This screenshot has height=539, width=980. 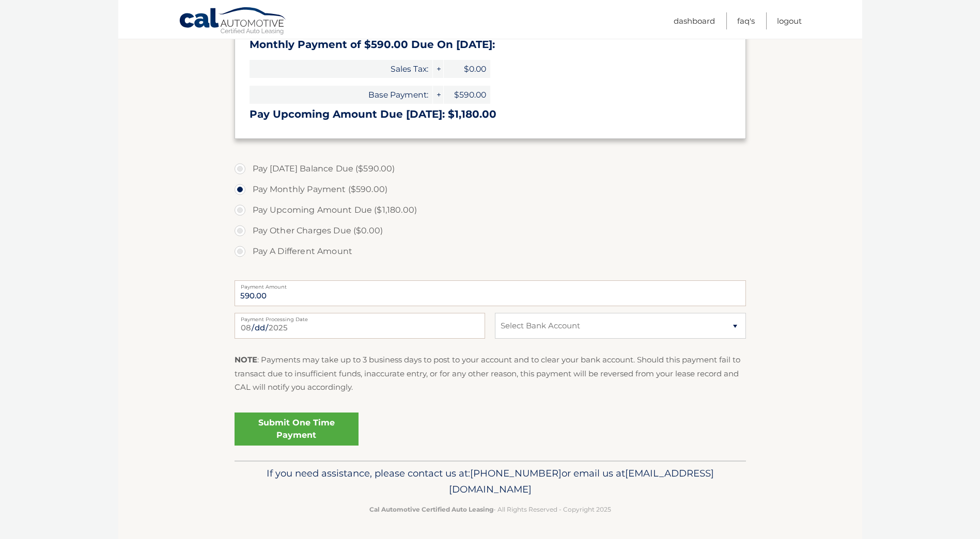 What do you see at coordinates (490, 482) in the screenshot?
I see `p: If you need assistance, please contact us at: or email us at` at bounding box center [490, 482].